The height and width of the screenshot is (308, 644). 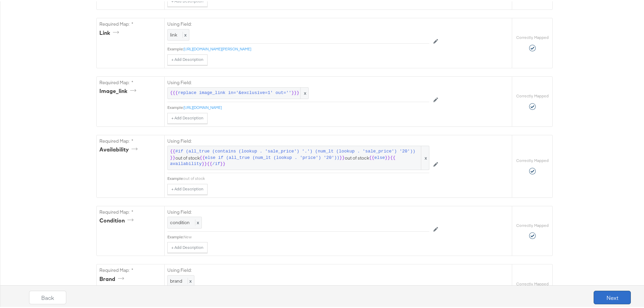 I want to click on span: condition, so click(x=180, y=221).